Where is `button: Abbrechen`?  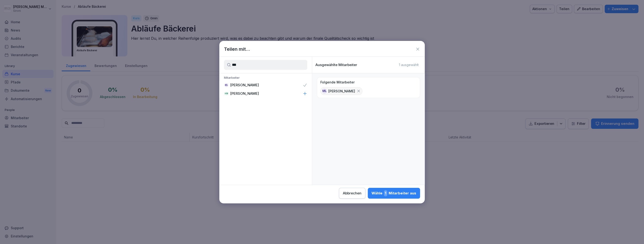 button: Abbrechen is located at coordinates (352, 193).